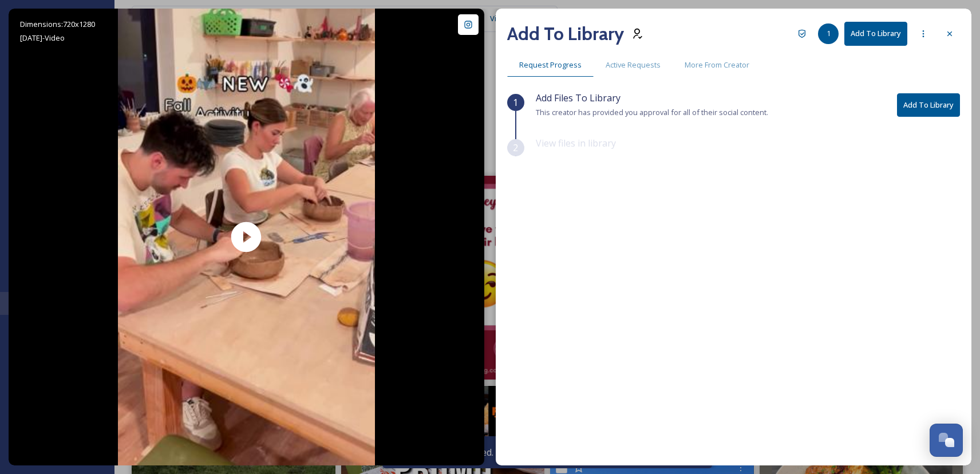 This screenshot has width=980, height=474. What do you see at coordinates (57, 24) in the screenshot?
I see `span: Dimensions: 720 x 1280` at bounding box center [57, 24].